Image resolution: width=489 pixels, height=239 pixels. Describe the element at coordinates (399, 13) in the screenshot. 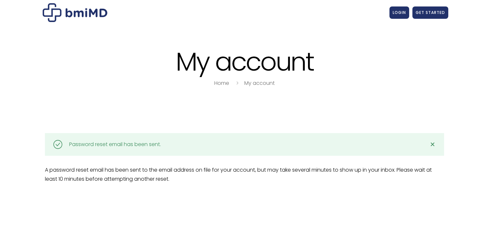

I see `a: LOGIN` at that location.